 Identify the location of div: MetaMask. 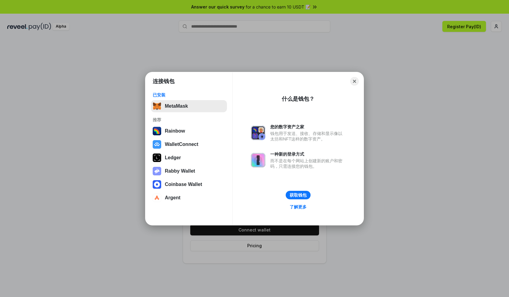
(176, 106).